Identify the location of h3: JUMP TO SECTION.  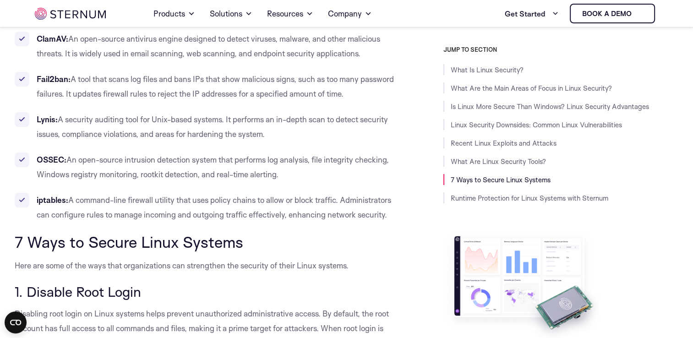
(561, 49).